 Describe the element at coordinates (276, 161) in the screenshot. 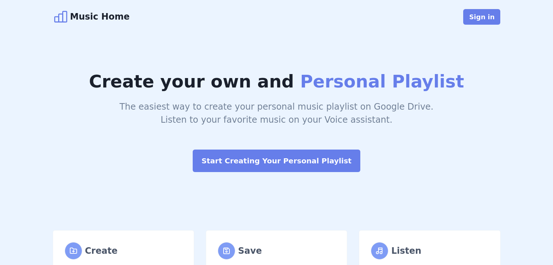

I see `button: Start Creating Your Personal Playlist` at that location.